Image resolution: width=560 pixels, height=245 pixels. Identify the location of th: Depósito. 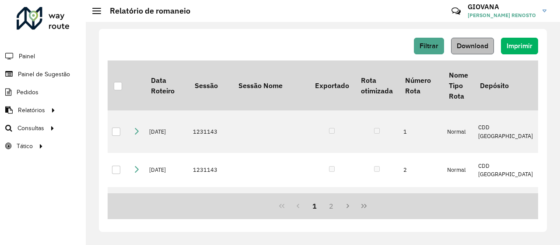
(506, 85).